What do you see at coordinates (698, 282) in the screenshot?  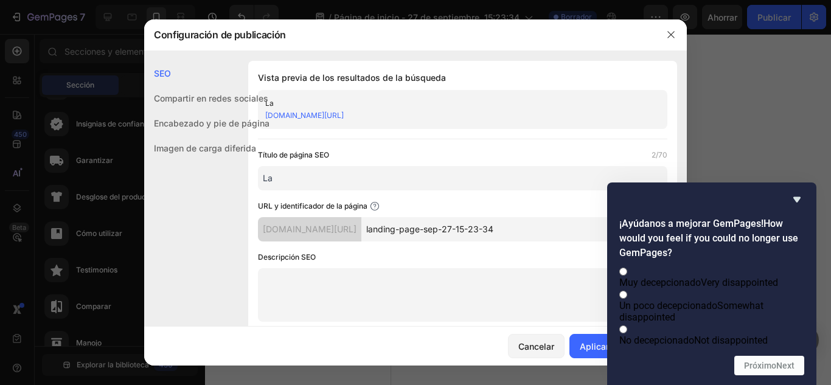 I see `span: Very disappointed` at bounding box center [698, 282].